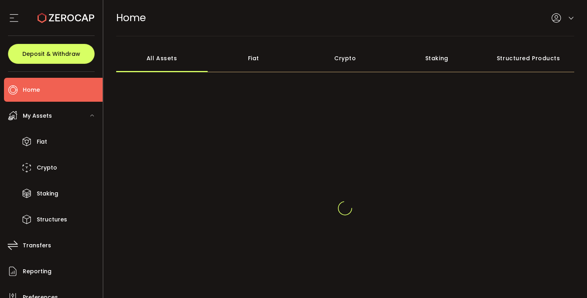 Image resolution: width=587 pixels, height=298 pixels. Describe the element at coordinates (52, 220) in the screenshot. I see `span: Structures` at that location.